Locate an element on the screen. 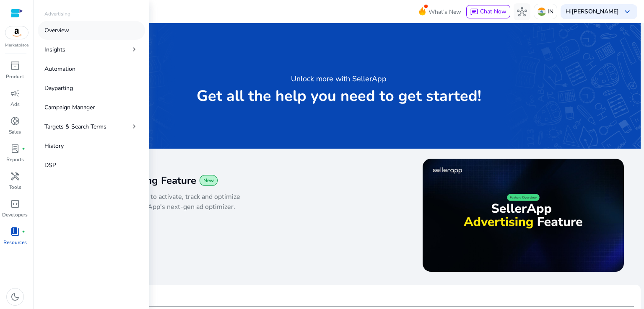 The width and height of the screenshot is (644, 309). img: in.svg is located at coordinates (542, 12).